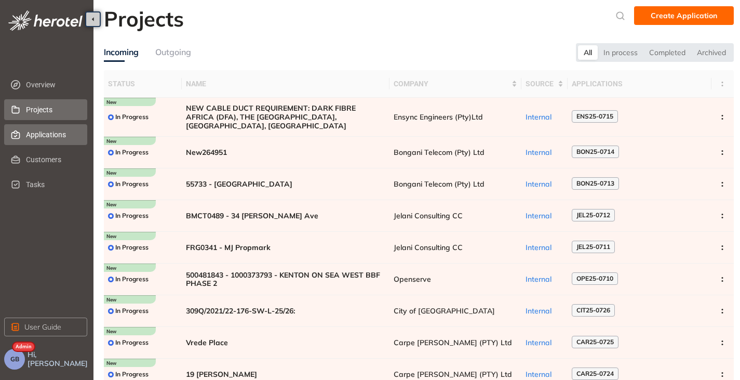  Describe the element at coordinates (46, 327) in the screenshot. I see `button: User Guide` at that location.